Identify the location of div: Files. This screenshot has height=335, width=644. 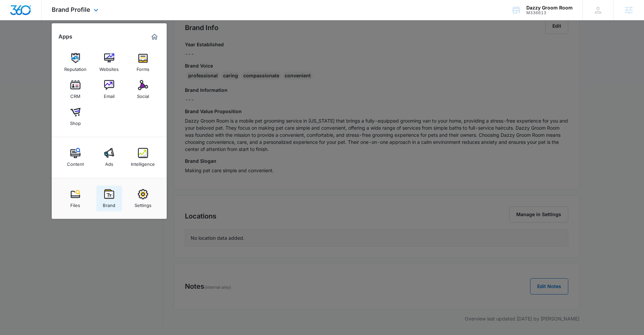
(75, 203).